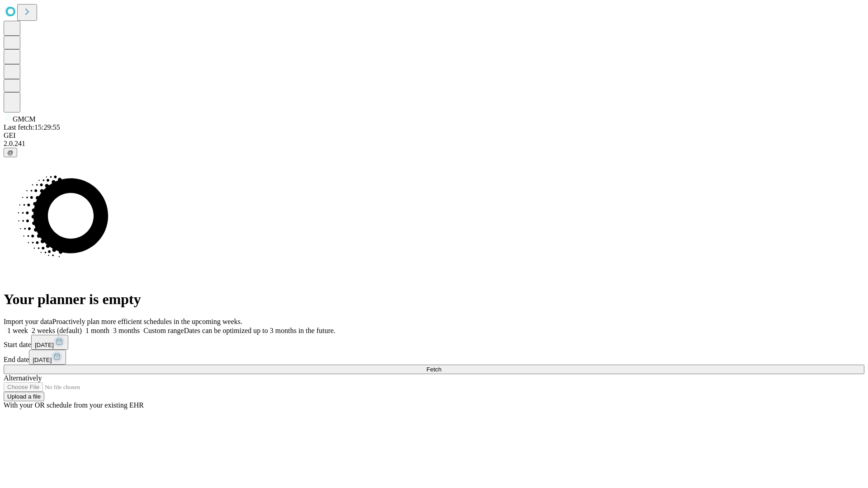 The width and height of the screenshot is (868, 488). I want to click on button: Fetch, so click(434, 369).